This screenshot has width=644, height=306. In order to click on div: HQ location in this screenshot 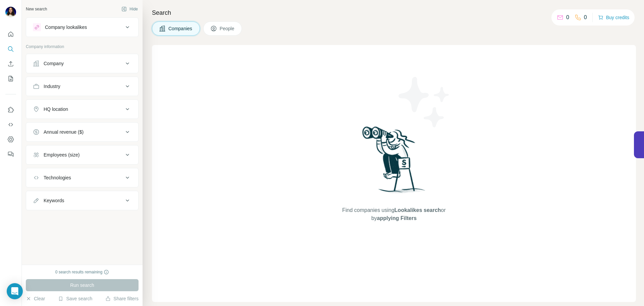, I will do `click(56, 109)`.